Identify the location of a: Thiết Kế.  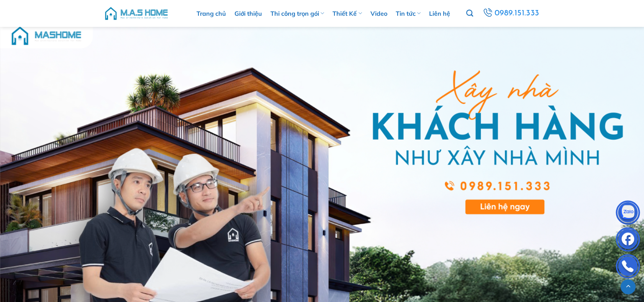
(347, 13).